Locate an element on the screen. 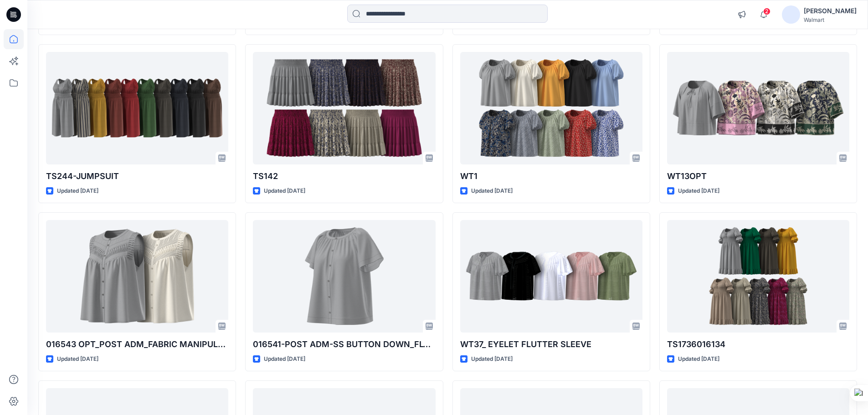 Image resolution: width=868 pixels, height=415 pixels. p: 016541-POST ADM-SS BUTTON DOWN_FLT012 is located at coordinates (344, 344).